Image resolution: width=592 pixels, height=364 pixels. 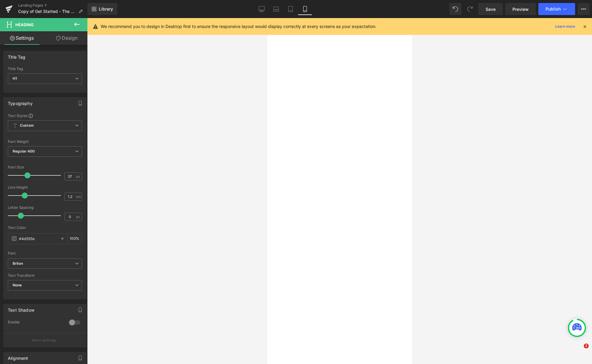 I want to click on p: More settings, so click(x=44, y=341).